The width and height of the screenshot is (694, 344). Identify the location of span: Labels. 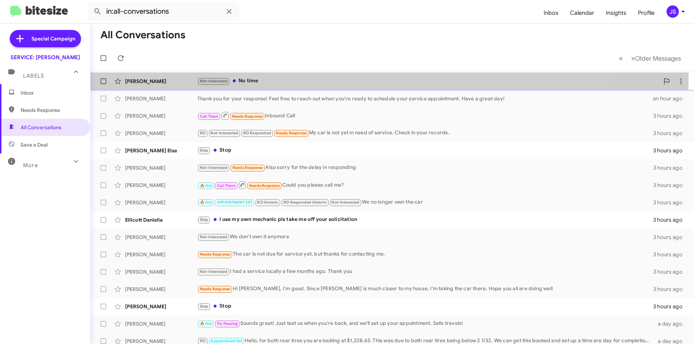
(34, 76).